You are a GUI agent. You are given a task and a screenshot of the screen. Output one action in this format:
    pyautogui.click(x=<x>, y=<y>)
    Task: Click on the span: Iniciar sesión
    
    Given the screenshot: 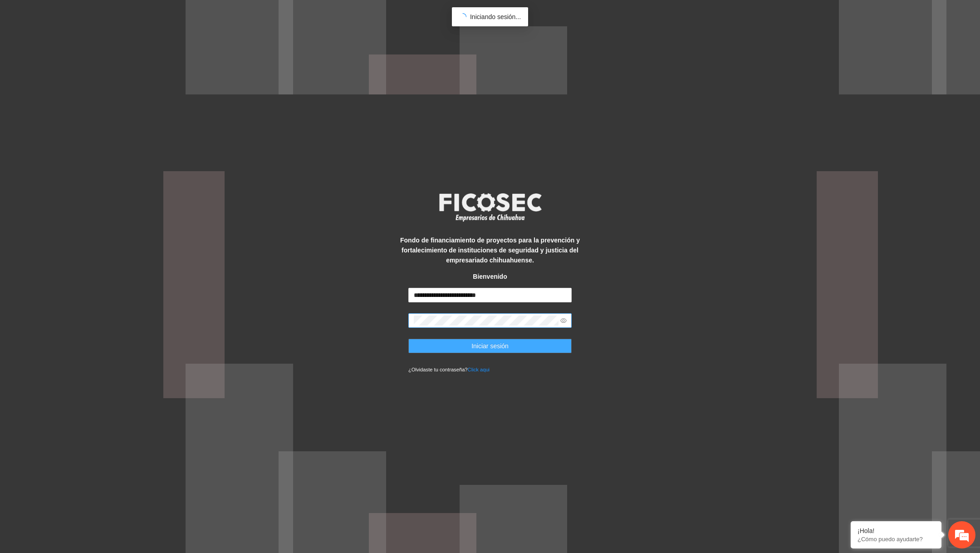 What is the action you would take?
    pyautogui.click(x=490, y=345)
    